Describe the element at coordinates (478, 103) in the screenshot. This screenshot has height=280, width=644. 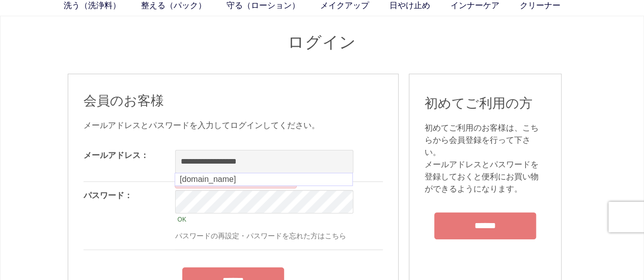
I see `span: 初めてご利用の方` at that location.